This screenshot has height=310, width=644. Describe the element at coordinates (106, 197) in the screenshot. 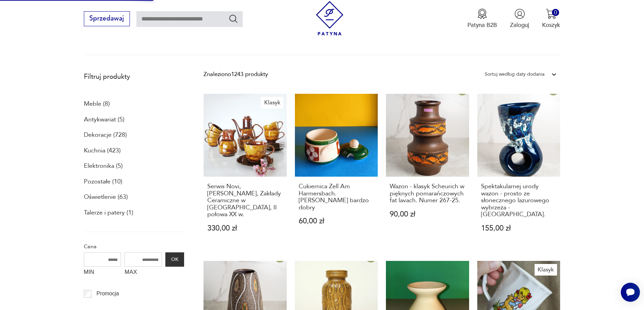

I see `p: Oświetlenie (63)` at that location.